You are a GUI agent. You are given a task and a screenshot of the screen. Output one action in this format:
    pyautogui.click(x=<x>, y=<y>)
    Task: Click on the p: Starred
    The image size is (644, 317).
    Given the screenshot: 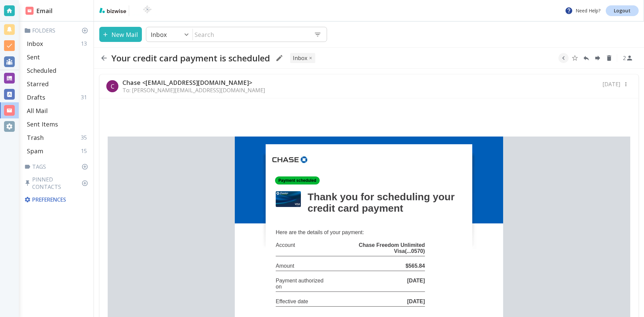 What is the action you would take?
    pyautogui.click(x=38, y=84)
    